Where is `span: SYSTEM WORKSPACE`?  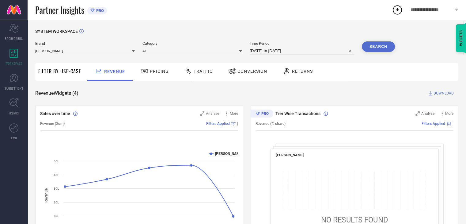
span: SYSTEM WORKSPACE is located at coordinates (56, 31).